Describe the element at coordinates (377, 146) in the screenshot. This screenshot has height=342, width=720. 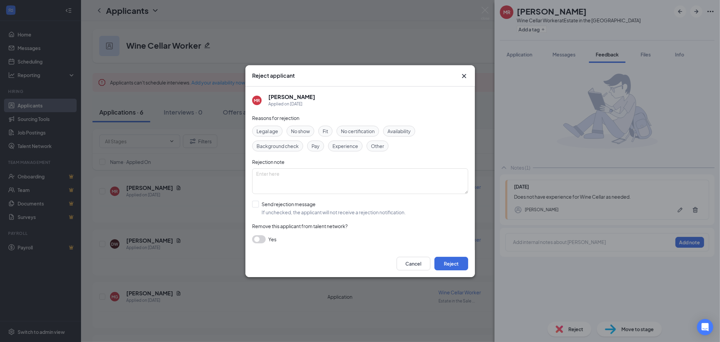
I see `span: Other` at that location.